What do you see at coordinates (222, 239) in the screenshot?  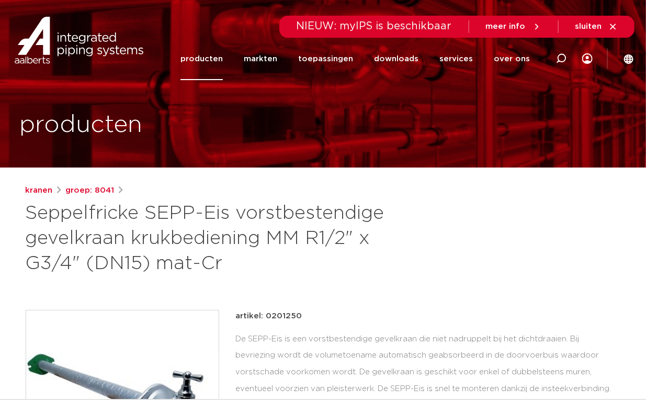 I see `h1: Seppelfricke SEPP-Eis vorstbestendige gevelkraan krukbediening MM R1/2" x G3/4" (DN15) mat-Cr` at bounding box center [222, 239].